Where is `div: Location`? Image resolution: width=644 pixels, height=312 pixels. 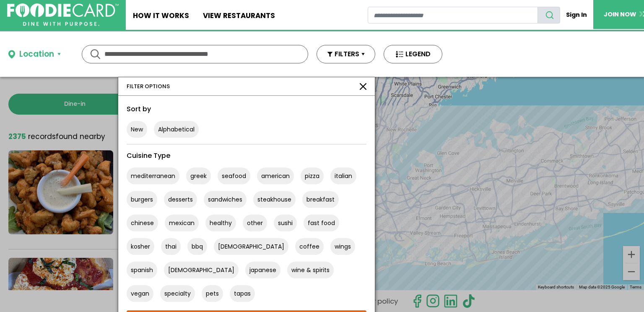 div: Location is located at coordinates (37, 54).